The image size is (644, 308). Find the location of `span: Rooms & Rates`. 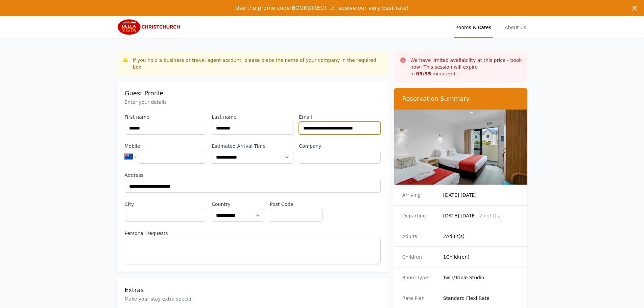

span: Rooms & Rates is located at coordinates (473, 27).